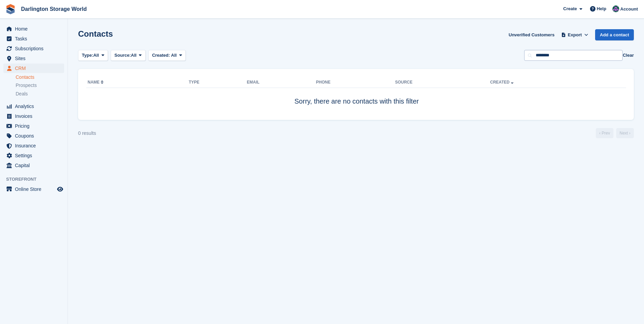 This screenshot has height=324, width=644. I want to click on button: Created: All, so click(167, 55).